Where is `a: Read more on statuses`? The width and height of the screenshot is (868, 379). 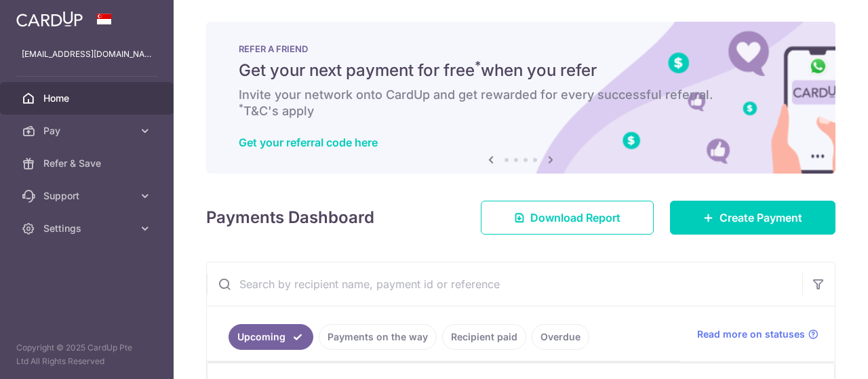
a: Read more on statuses is located at coordinates (757, 334).